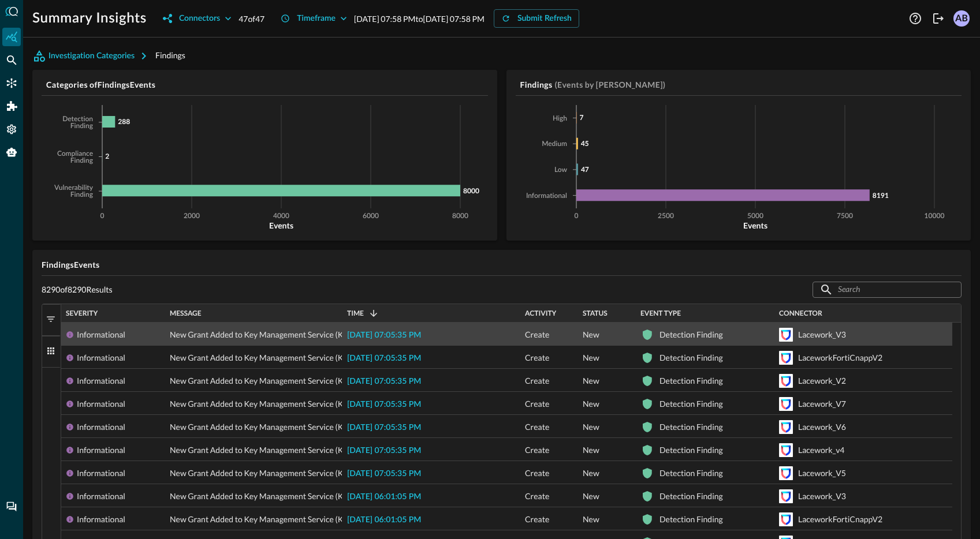 The width and height of the screenshot is (980, 539). Describe the element at coordinates (845, 216) in the screenshot. I see `tspan: 7500` at that location.